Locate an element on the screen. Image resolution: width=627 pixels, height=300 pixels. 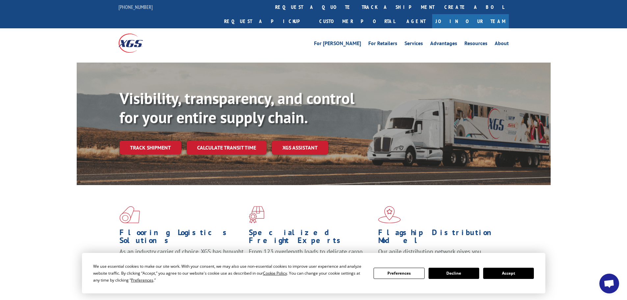
p: From 123 overlength loads to delicate cargo, our experienced staff knows the best way to move you... is located at coordinates (311, 262).